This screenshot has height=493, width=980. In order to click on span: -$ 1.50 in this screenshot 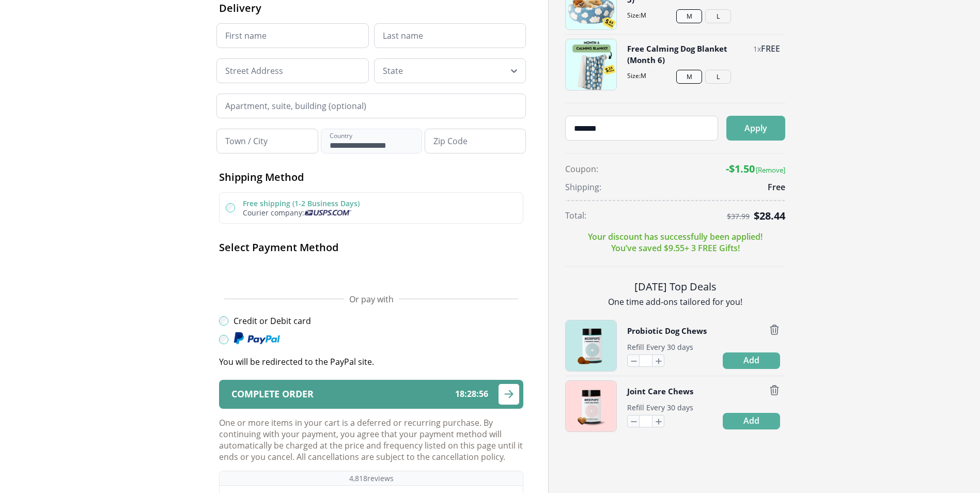, I will do `click(741, 169)`.